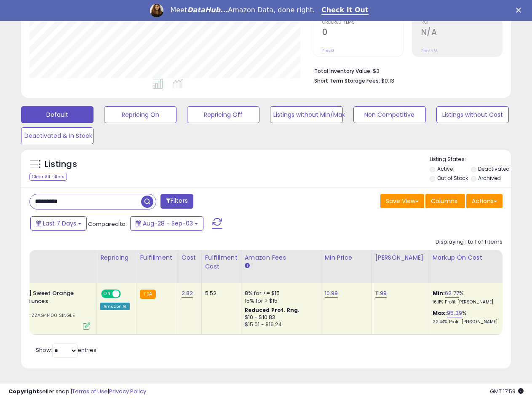  Describe the element at coordinates (247, 266) in the screenshot. I see `small: Amazon Fees.` at that location.